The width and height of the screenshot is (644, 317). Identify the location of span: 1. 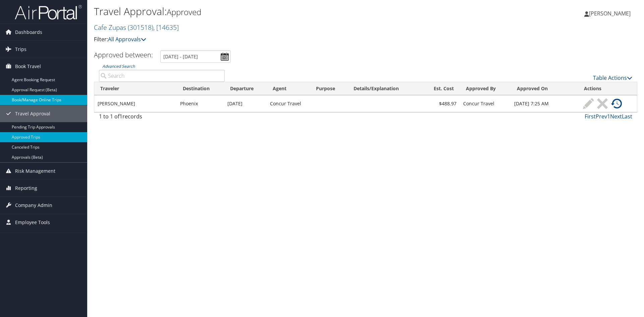
(121, 117).